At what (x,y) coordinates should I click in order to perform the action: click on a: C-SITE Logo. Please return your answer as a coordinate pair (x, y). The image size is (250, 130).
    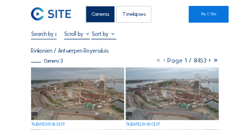
    Looking at the image, I should click on (39, 14).